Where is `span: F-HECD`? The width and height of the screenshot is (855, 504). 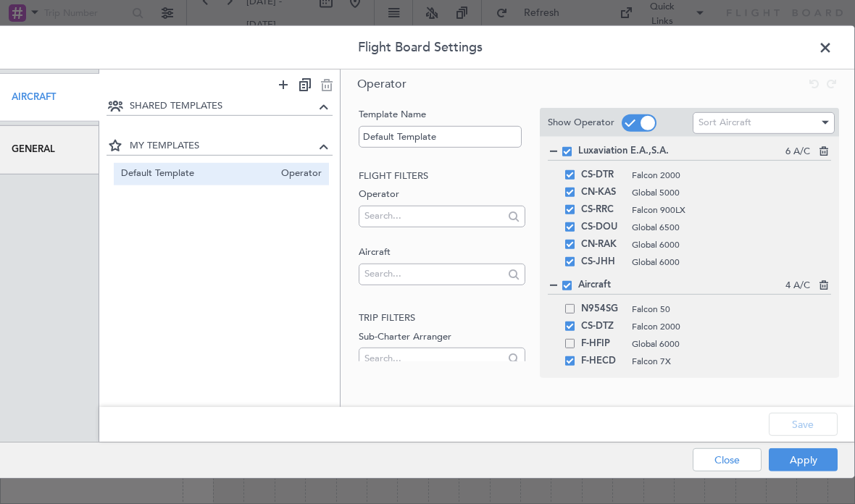
span: F-HECD is located at coordinates (603, 361).